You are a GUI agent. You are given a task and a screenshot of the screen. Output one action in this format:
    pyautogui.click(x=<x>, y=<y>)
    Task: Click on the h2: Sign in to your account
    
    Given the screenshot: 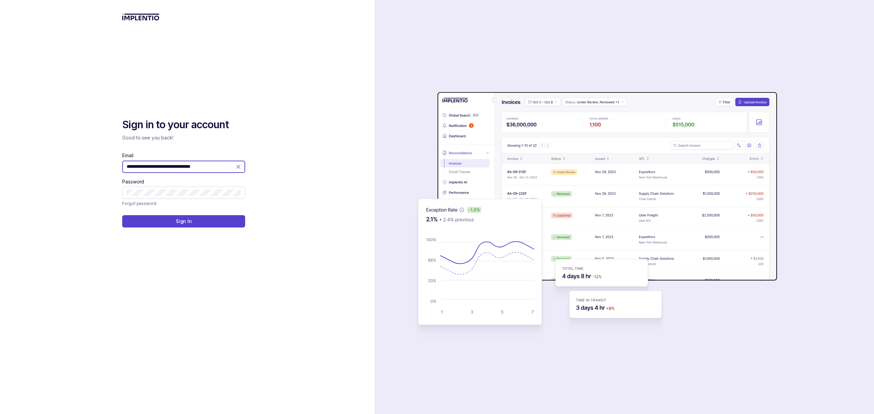 What is the action you would take?
    pyautogui.click(x=184, y=125)
    